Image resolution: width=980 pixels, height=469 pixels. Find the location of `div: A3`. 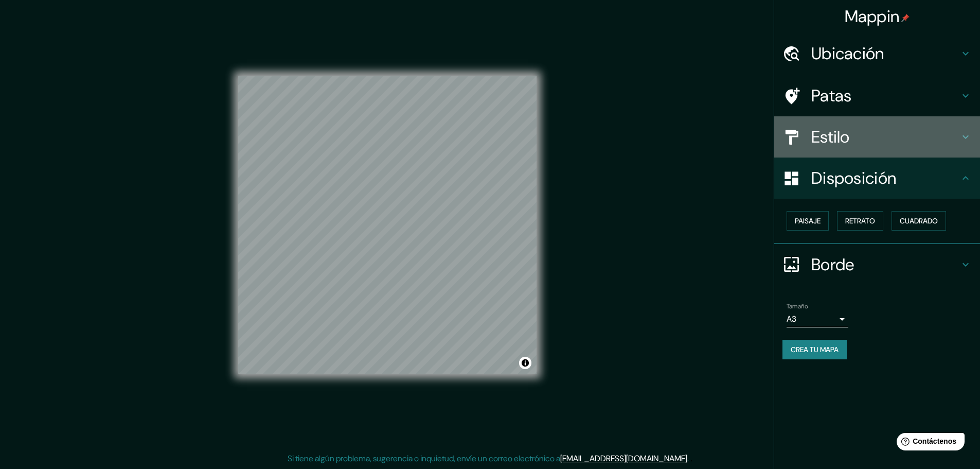

div: A3 is located at coordinates (817, 318).